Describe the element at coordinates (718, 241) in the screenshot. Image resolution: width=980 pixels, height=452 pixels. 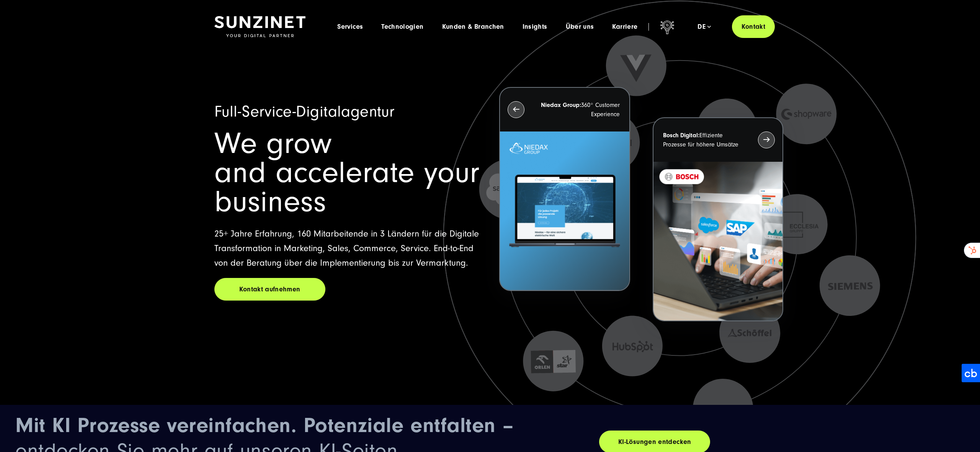
I see `img: BOSCH - Kundeprojekt - Digital Transformation Agentur SUNZINET` at that location.